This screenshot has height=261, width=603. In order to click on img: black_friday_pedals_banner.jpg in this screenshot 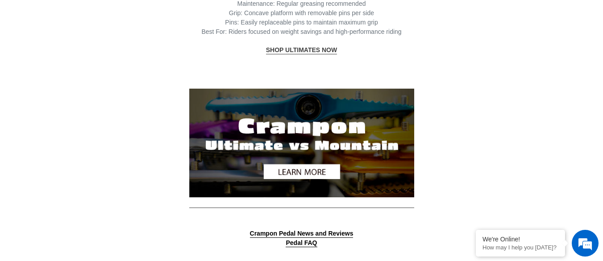, I will do `click(302, 143)`.